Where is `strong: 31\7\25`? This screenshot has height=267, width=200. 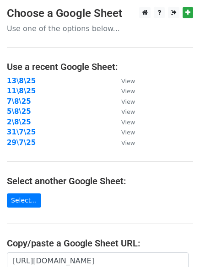 strong: 31\7\25 is located at coordinates (21, 132).